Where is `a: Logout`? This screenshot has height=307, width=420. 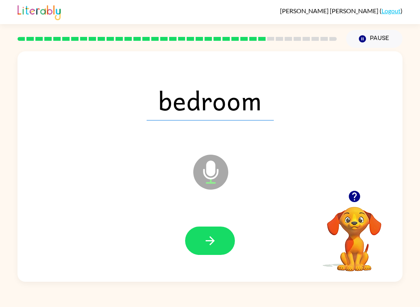 a: Logout is located at coordinates (391, 11).